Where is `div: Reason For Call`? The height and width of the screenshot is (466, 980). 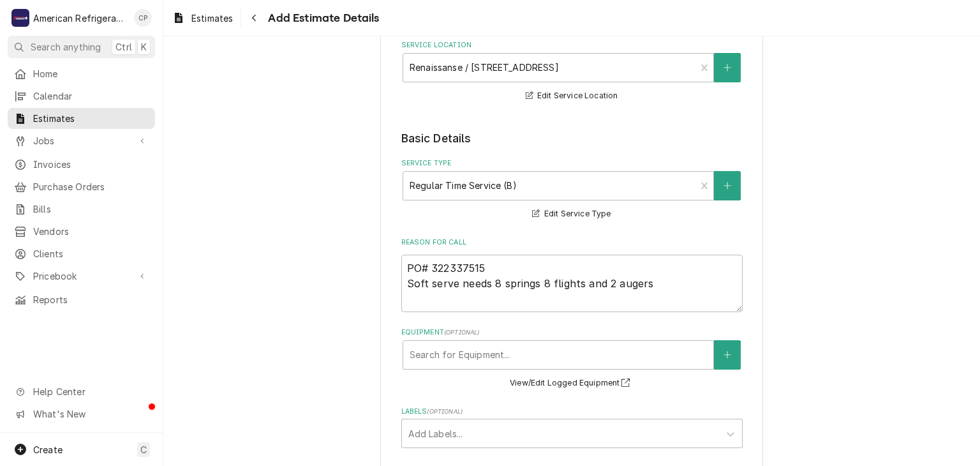
div: Reason For Call is located at coordinates (572, 275).